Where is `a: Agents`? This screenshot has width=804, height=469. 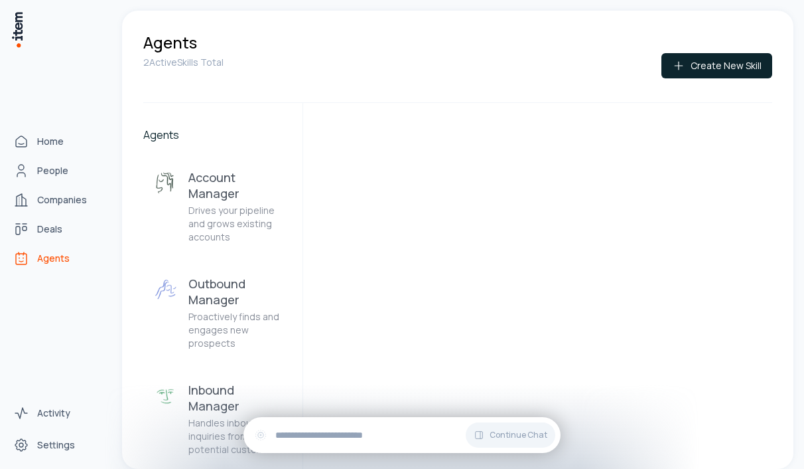 a: Agents is located at coordinates (58, 258).